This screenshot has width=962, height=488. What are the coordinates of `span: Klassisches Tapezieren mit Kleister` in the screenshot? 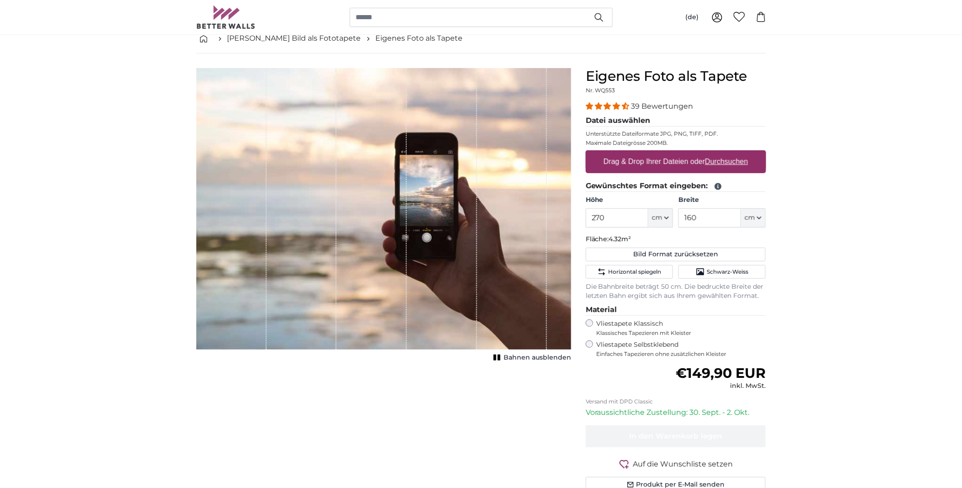 It's located at (678, 333).